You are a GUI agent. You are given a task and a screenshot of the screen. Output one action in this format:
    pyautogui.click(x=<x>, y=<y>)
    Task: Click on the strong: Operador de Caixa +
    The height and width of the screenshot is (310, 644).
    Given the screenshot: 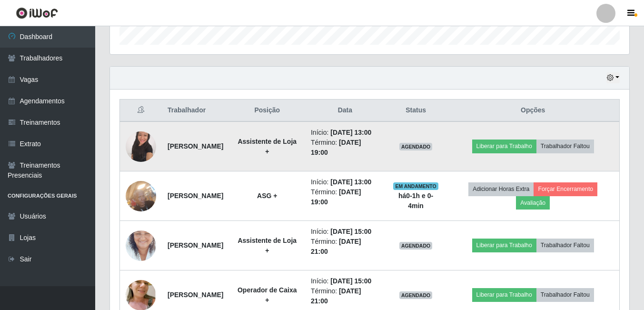 What is the action you would take?
    pyautogui.click(x=267, y=295)
    